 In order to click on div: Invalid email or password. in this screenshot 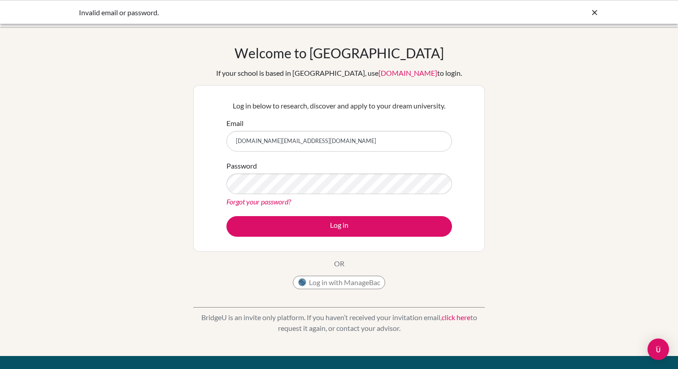, I will do `click(272, 13)`.